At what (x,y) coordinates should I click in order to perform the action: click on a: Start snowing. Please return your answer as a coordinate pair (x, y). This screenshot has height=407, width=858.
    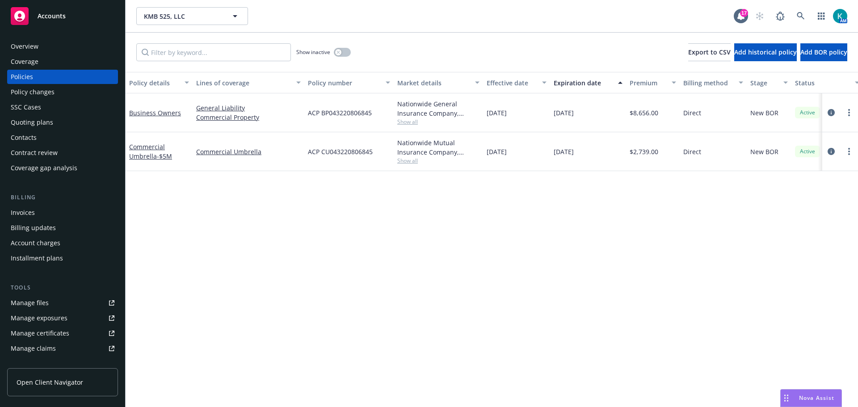
    Looking at the image, I should click on (760, 16).